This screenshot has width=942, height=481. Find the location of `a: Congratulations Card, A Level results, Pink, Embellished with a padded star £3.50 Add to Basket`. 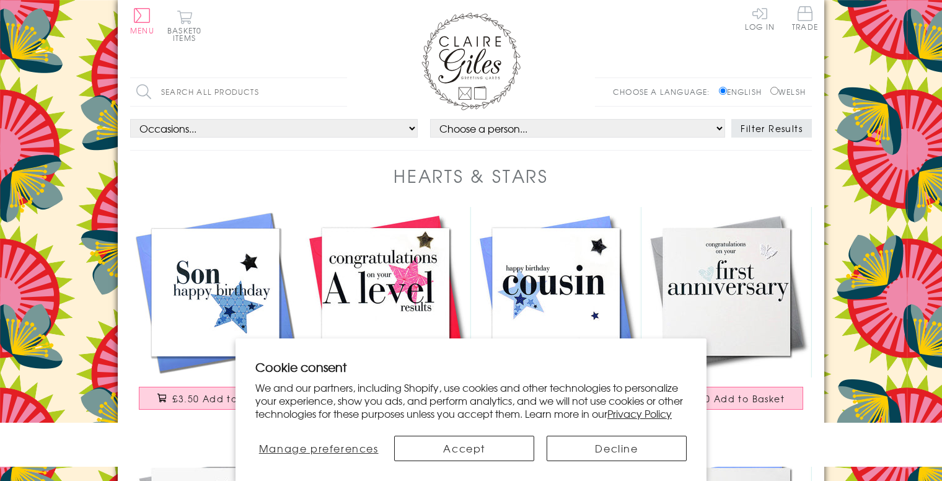

a: Congratulations Card, A Level results, Pink, Embellished with a padded star £3.50 Add to Basket is located at coordinates (386, 314).